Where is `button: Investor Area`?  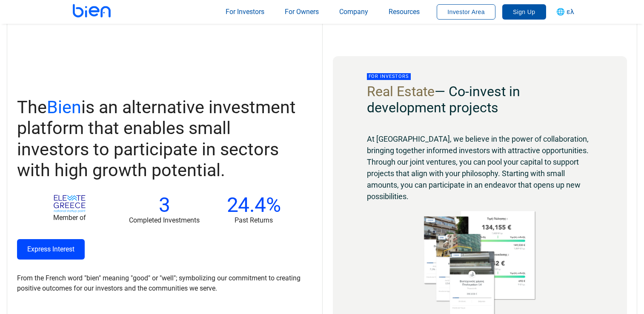 button: Investor Area is located at coordinates (466, 12).